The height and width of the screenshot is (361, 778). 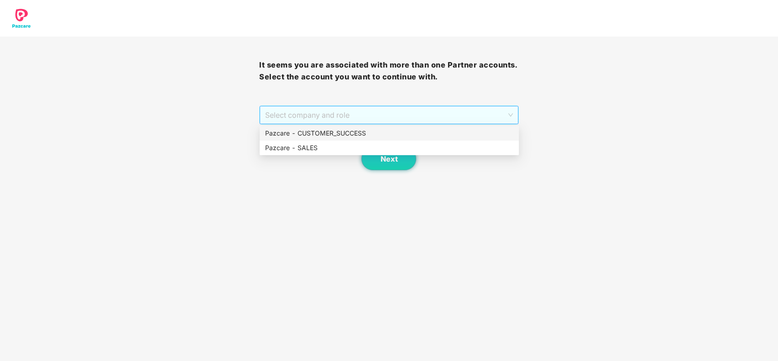 I want to click on div: Pazcare - SALES, so click(x=389, y=148).